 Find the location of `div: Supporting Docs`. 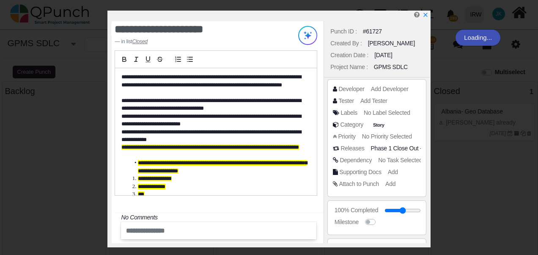

div: Supporting Docs is located at coordinates (360, 172).